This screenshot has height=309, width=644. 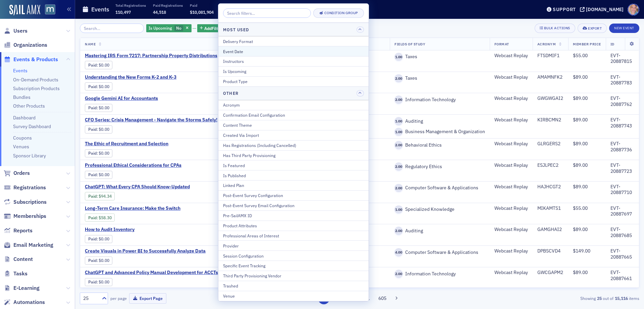 What do you see at coordinates (551, 251) in the screenshot?
I see `div: DPBSCVD4` at bounding box center [551, 251].